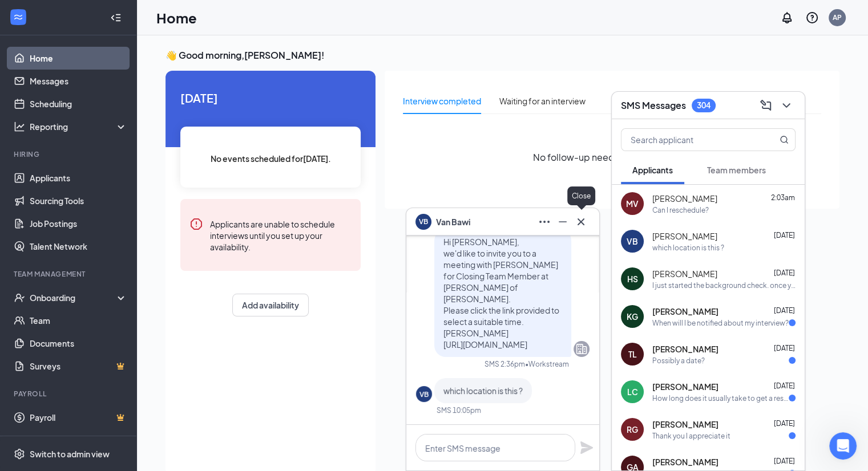 This screenshot has width=868, height=471. Describe the element at coordinates (78, 223) in the screenshot. I see `a: Job Postings` at that location.